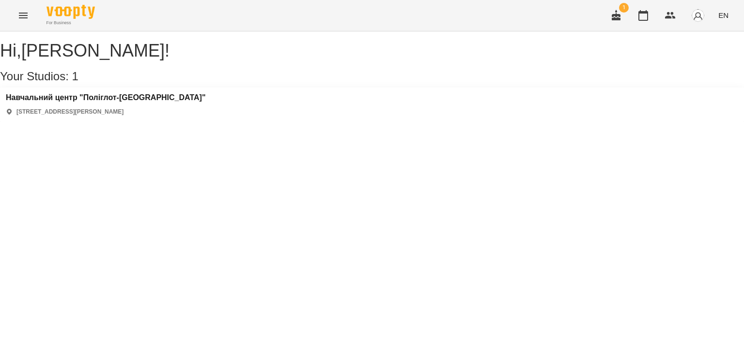 The width and height of the screenshot is (744, 353). Describe the element at coordinates (723, 15) in the screenshot. I see `span: EN` at that location.